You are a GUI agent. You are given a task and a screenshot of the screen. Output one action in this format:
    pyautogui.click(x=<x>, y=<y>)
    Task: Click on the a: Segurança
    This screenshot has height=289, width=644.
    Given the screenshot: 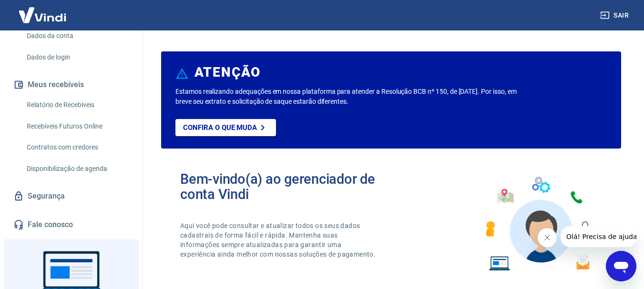 What is the action you would take?
    pyautogui.click(x=71, y=196)
    